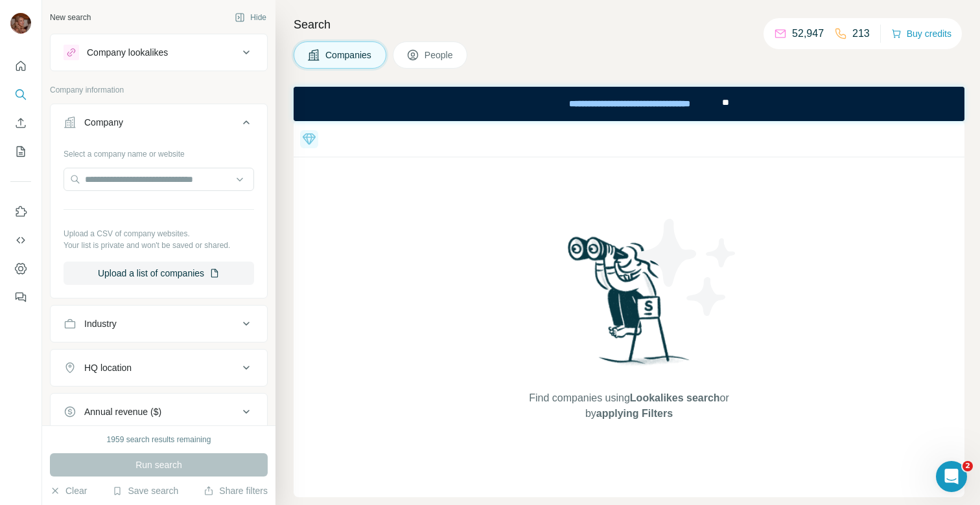  I want to click on span: applying Filters, so click(635, 413).